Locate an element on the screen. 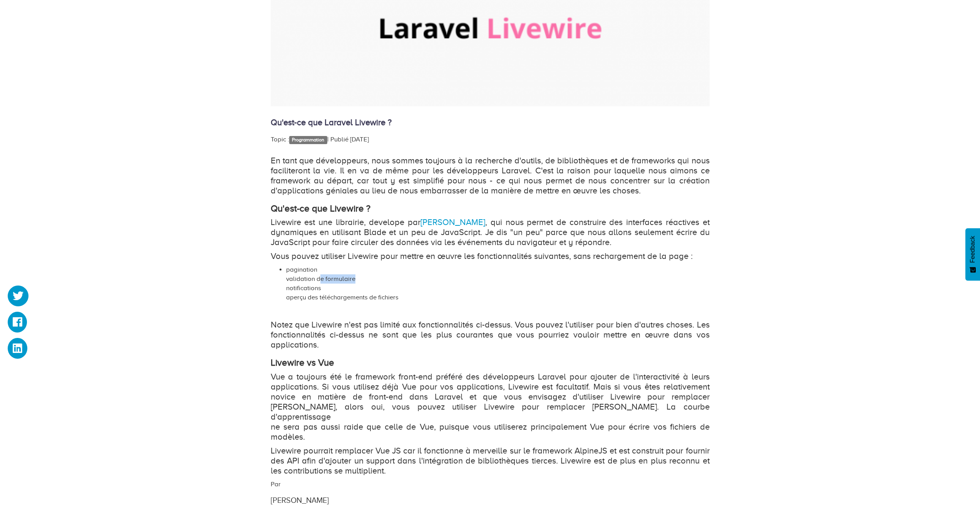  p: Livewire pourrait remplacer Vue JS car il fonctionne à merveille sur le framework AlpineJS et est... is located at coordinates (490, 460).